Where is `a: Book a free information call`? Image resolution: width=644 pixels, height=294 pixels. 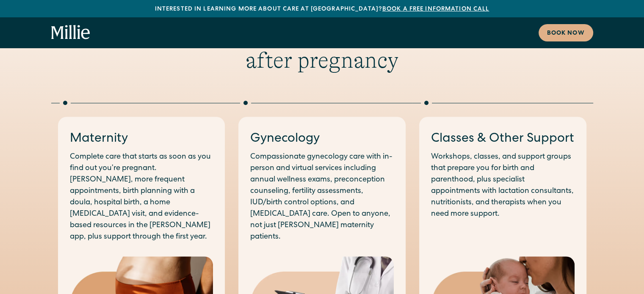
a: Book a free information call is located at coordinates (436, 9).